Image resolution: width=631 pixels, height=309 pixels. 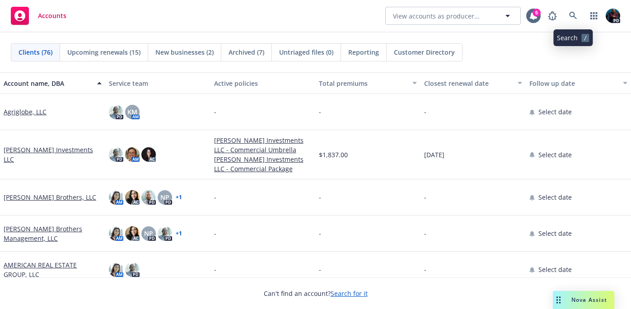 What do you see at coordinates (537, 13) in the screenshot?
I see `div: 6` at bounding box center [537, 13].